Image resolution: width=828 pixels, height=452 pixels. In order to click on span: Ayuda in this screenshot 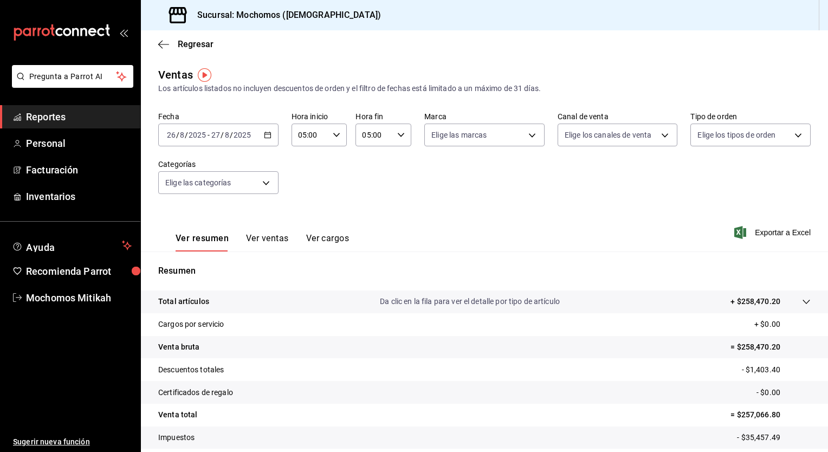, I will do `click(72, 245)`.